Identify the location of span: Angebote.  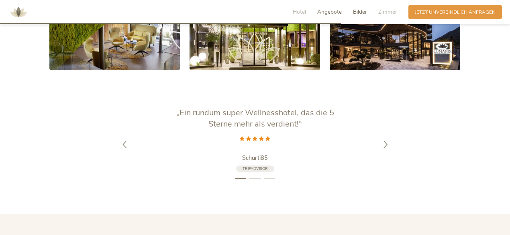
(329, 12).